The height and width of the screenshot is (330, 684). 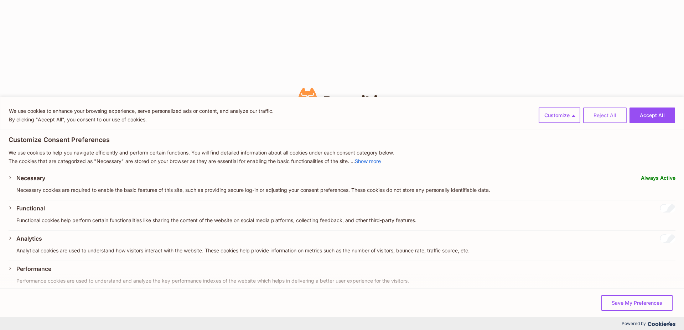 I want to click on p: Necessary cookies are required to enable the basic features of this site, such as providing secur..., so click(x=346, y=190).